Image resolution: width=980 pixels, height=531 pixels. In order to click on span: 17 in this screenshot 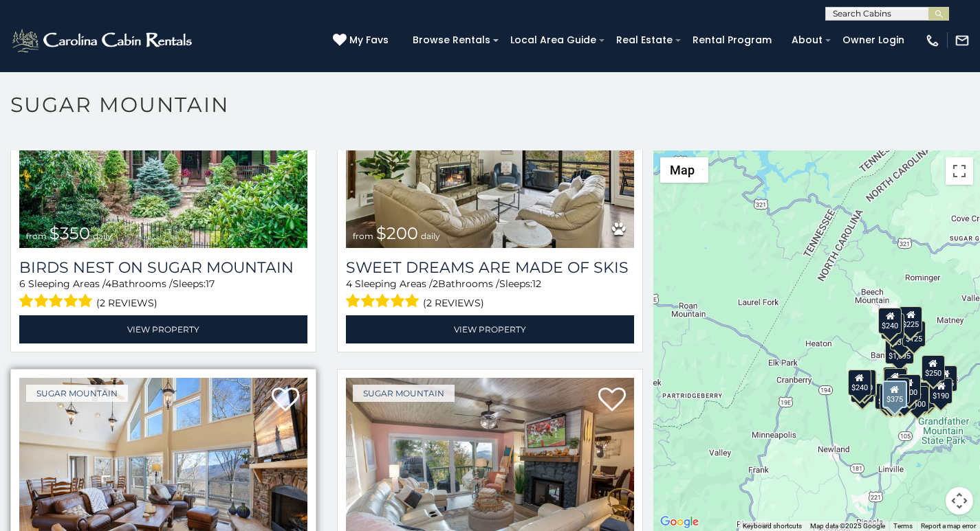, I will do `click(209, 284)`.